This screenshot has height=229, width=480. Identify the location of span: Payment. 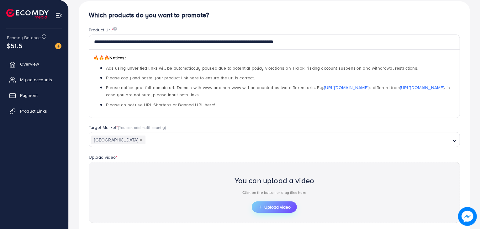
(29, 95).